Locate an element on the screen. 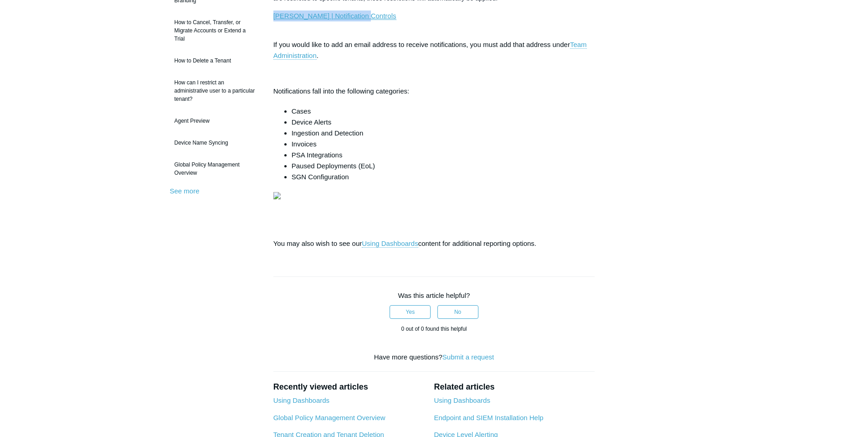  li: Invoices is located at coordinates (444, 144).